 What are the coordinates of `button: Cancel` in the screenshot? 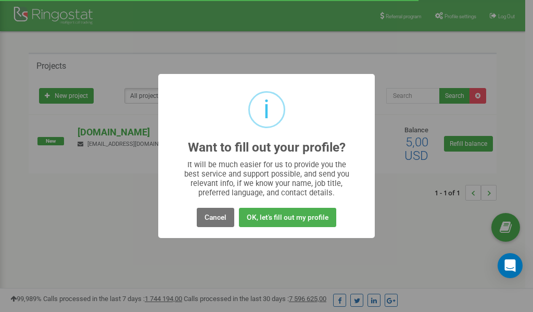 It's located at (216, 217).